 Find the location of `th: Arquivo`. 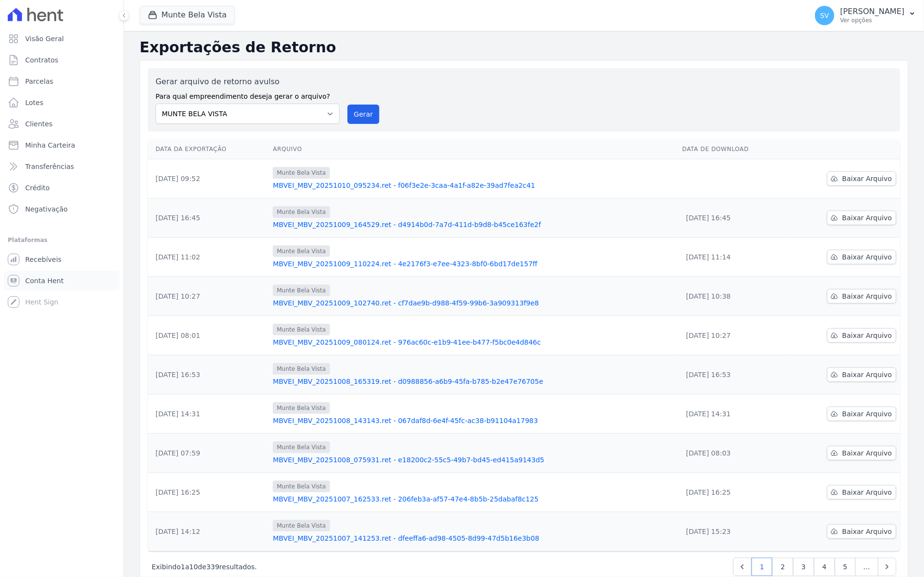

th: Arquivo is located at coordinates (474, 150).